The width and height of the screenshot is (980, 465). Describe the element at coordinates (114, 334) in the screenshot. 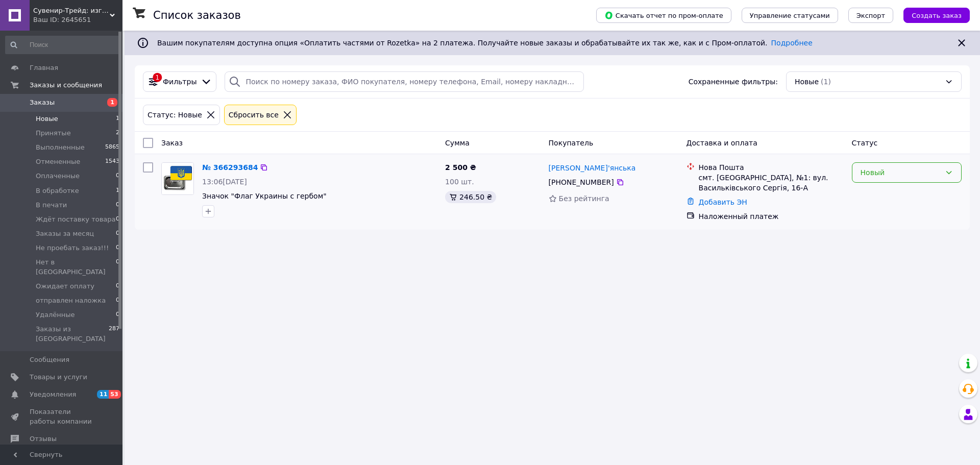

I see `span: 287` at that location.